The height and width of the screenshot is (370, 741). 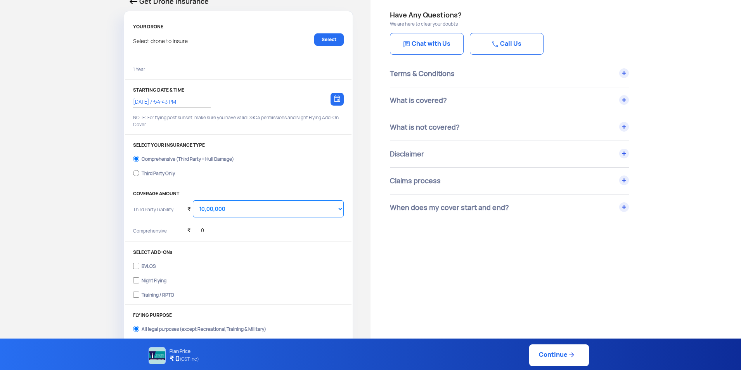 I want to click on p: FLYING PURPOSE, so click(x=238, y=315).